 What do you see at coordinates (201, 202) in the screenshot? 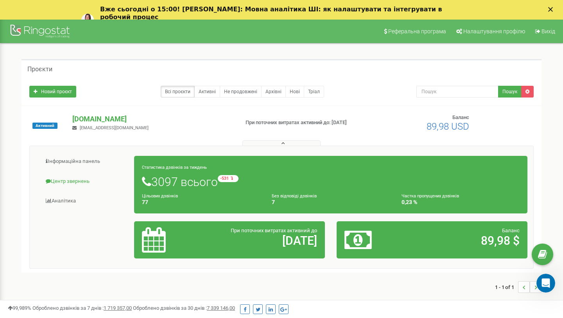
I see `h4: 77` at bounding box center [201, 202].